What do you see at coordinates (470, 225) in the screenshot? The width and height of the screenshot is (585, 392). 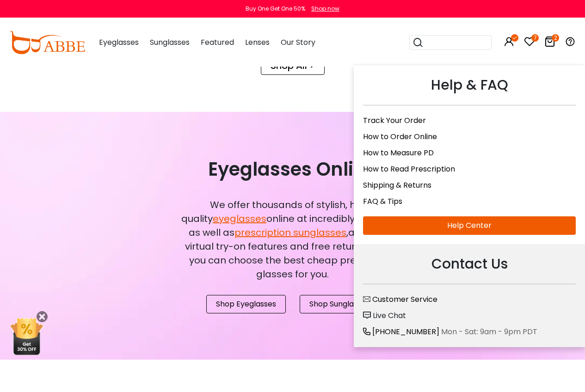 I see `a: Help Center` at bounding box center [470, 225].